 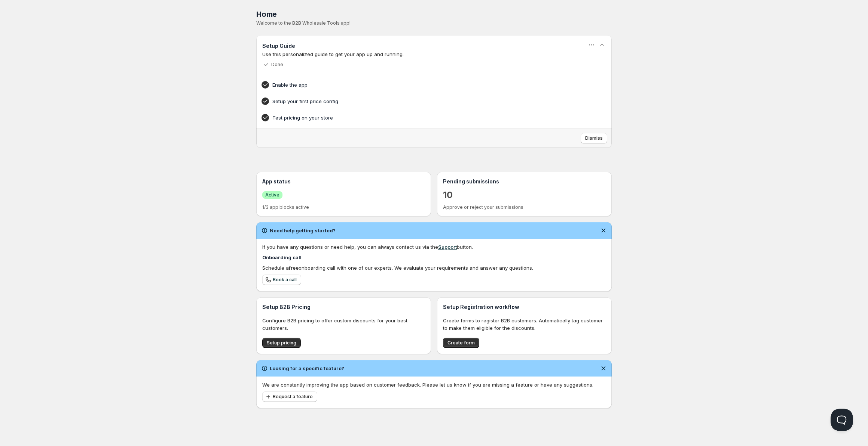 What do you see at coordinates (447, 247) in the screenshot?
I see `a: Support` at bounding box center [447, 247].